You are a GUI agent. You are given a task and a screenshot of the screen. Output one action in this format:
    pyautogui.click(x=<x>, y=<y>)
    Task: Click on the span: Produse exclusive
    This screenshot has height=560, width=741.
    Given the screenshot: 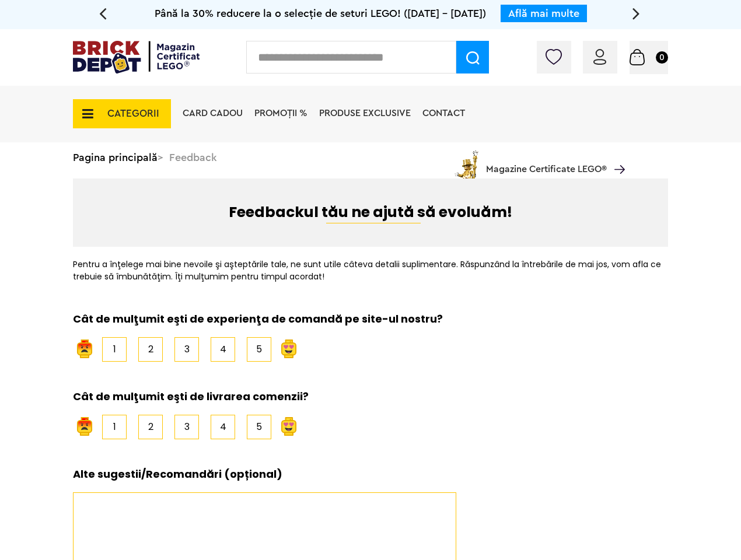 What is the action you would take?
    pyautogui.click(x=365, y=113)
    